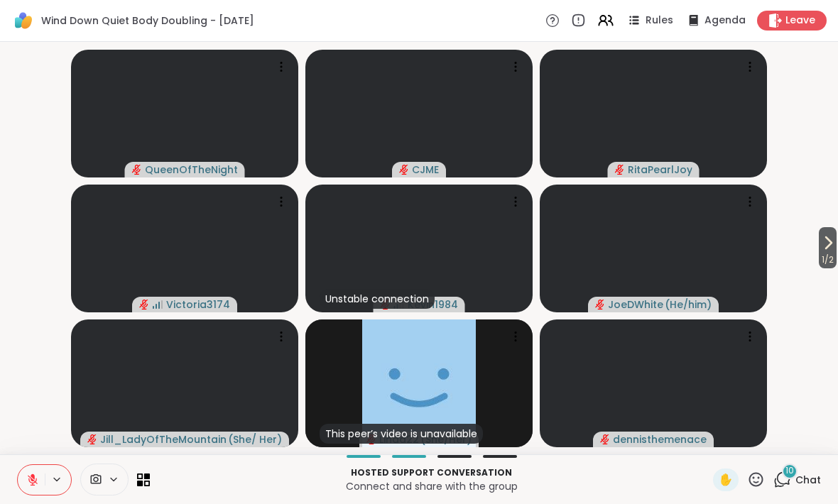 This screenshot has height=504, width=838. I want to click on span: QueenOfTheNight, so click(191, 170).